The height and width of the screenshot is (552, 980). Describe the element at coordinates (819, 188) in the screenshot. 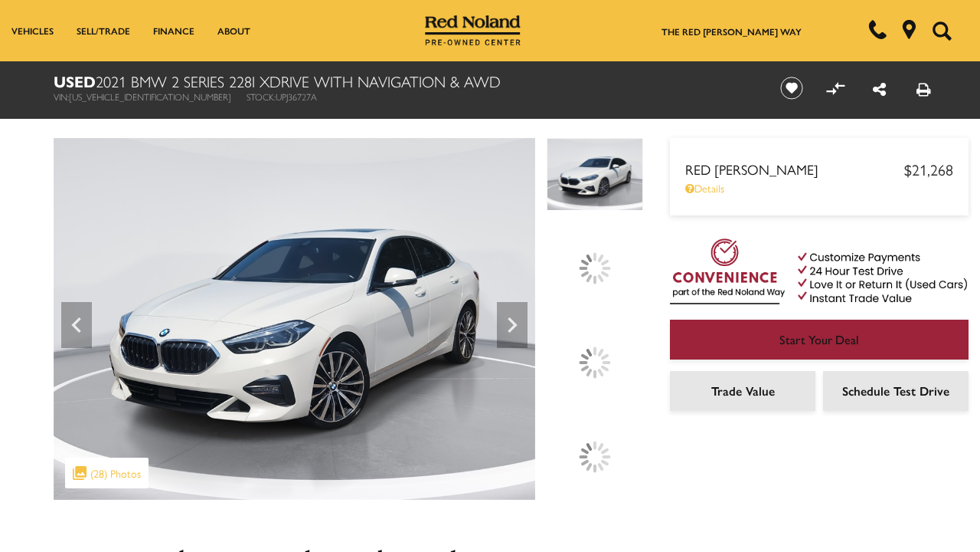

I see `a: Details` at that location.